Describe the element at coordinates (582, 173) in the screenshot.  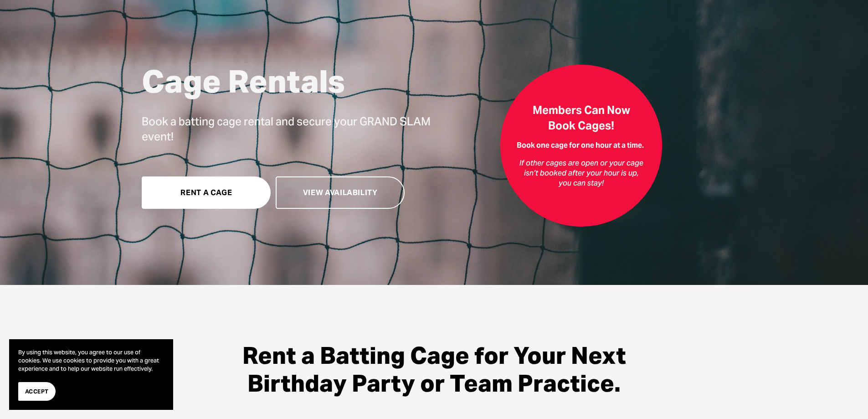
I see `em: If other cages are open or your cage isn’t booked after your hour is up, you can stay!` at that location.